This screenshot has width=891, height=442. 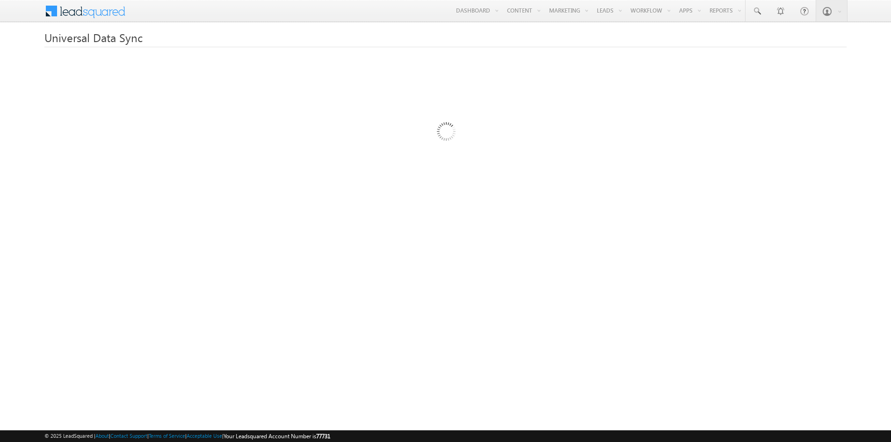 I want to click on span: 77731, so click(x=323, y=436).